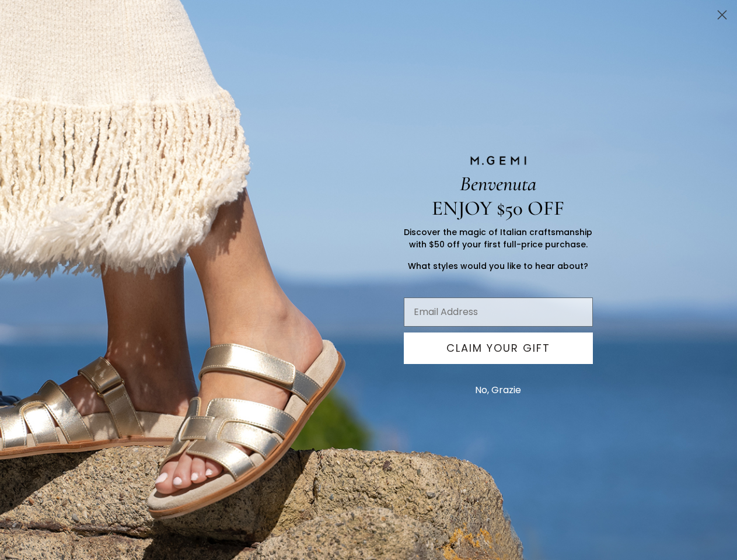 Image resolution: width=737 pixels, height=560 pixels. I want to click on span: Discover the magic of Italian craftsmanship with $50 off your first full-price purchase., so click(498, 238).